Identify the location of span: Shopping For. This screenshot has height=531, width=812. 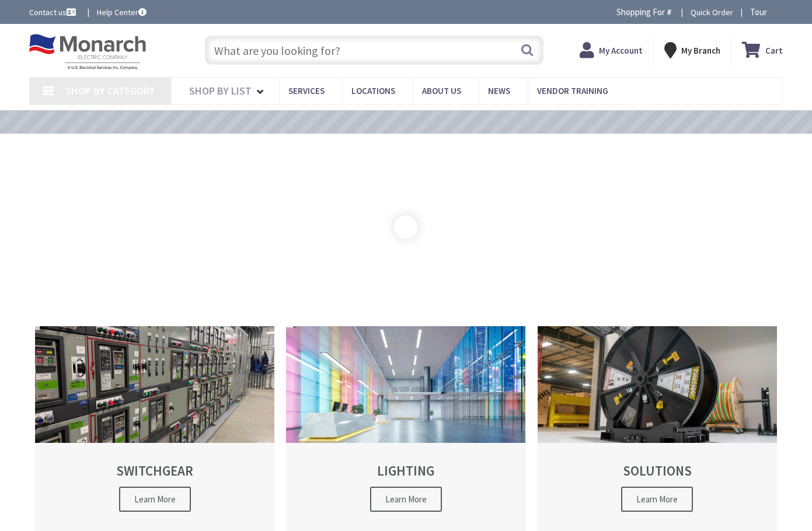
(640, 12).